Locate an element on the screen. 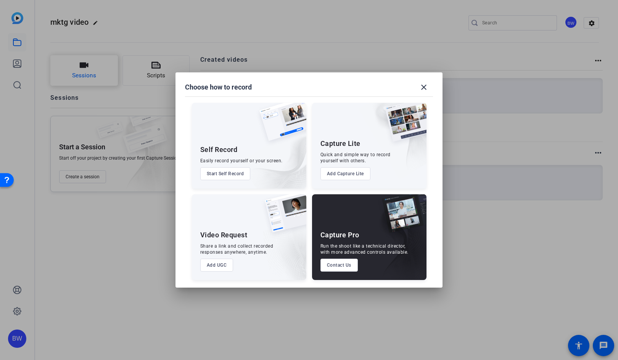  div: Capture Pro is located at coordinates (340, 235).